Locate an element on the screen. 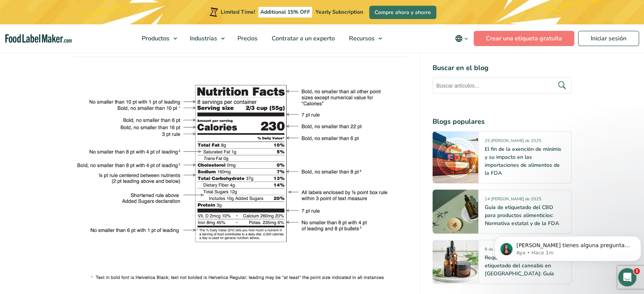 This screenshot has width=644, height=294. h4: Buscar en el blog is located at coordinates (502, 67).